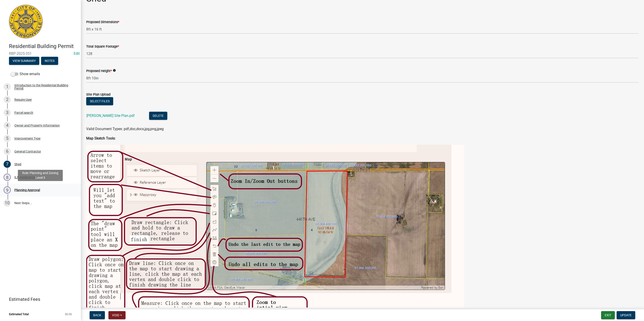  I want to click on div: Require User, so click(23, 100).